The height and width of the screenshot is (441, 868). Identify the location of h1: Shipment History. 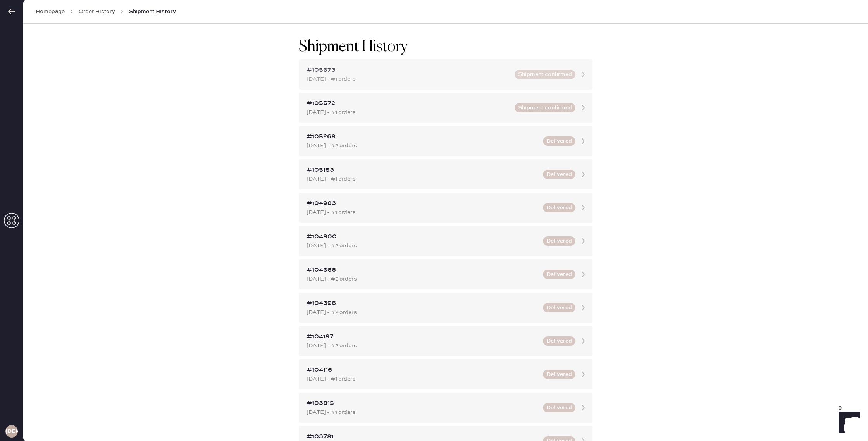
(353, 47).